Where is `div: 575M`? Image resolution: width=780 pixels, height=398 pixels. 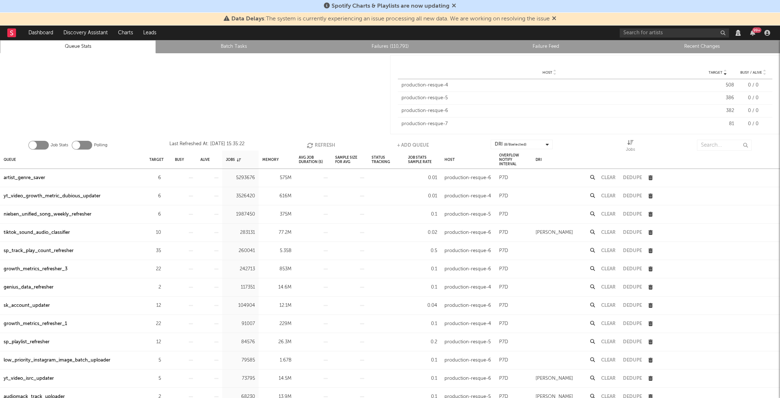 div: 575M is located at coordinates (277, 178).